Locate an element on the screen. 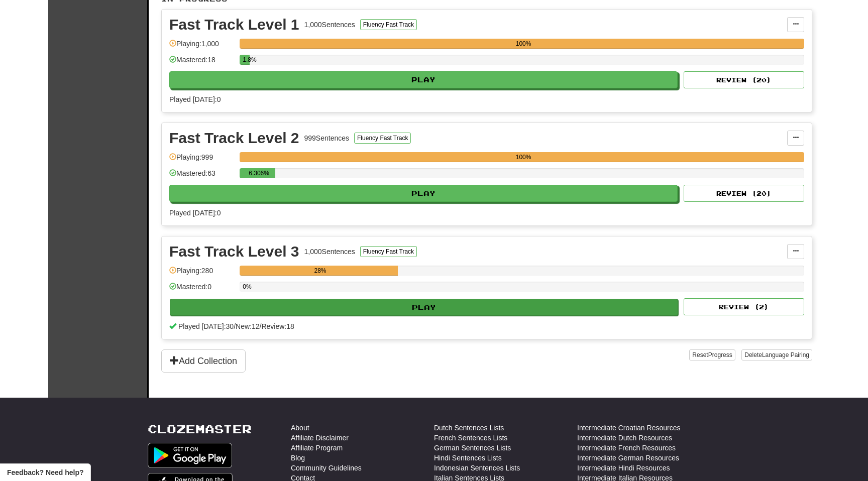 The image size is (868, 481). span: Open feedback widget is located at coordinates (45, 472).